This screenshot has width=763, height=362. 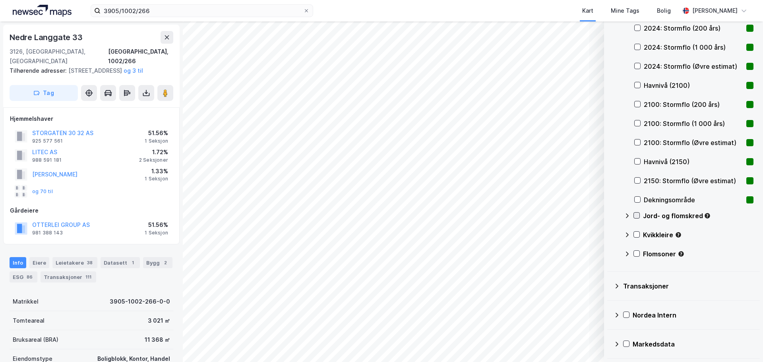 I want to click on div: Markedsdata, so click(x=693, y=344).